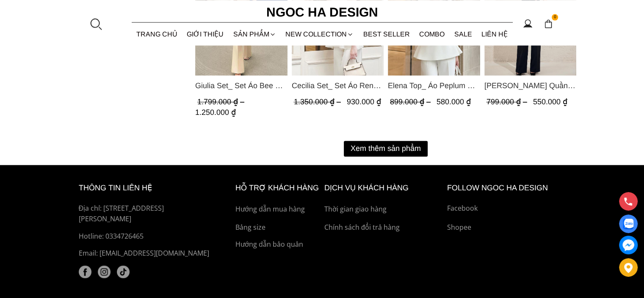 This screenshot has height=298, width=644. I want to click on a: Link to Giulia Set_ Set Áo Bee Mix Cổ Trắng Đính Cúc Quần Loe BQ014, so click(242, 85).